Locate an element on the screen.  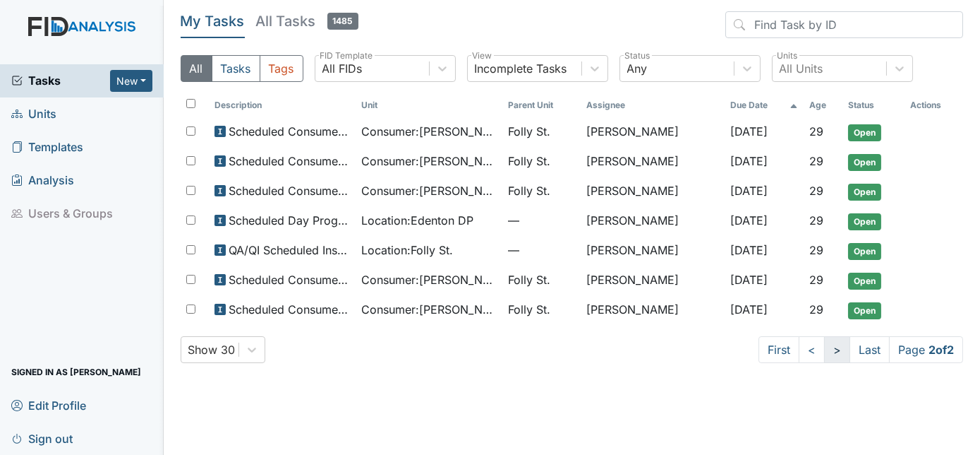
div: Type filter is located at coordinates (242, 69).